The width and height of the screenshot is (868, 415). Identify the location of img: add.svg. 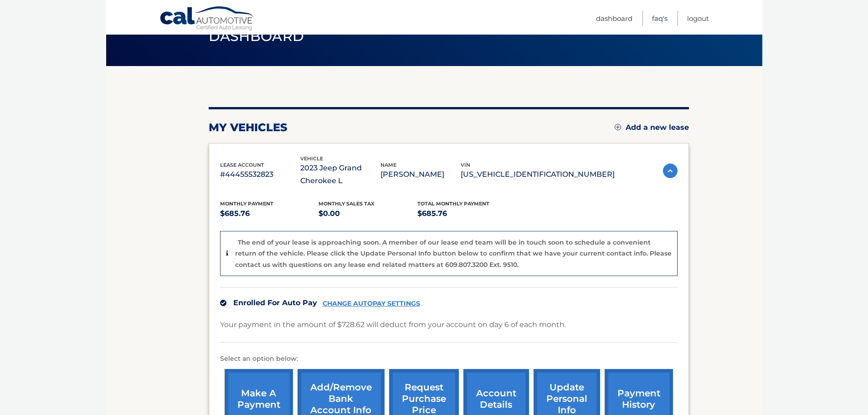
(617, 127).